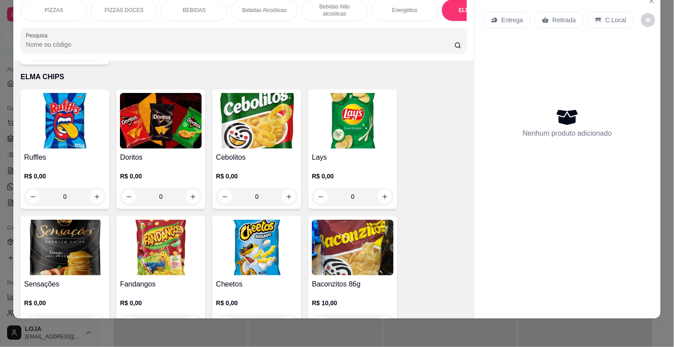 The width and height of the screenshot is (674, 347). Describe the element at coordinates (161, 284) in the screenshot. I see `h4: Fandangos` at that location.